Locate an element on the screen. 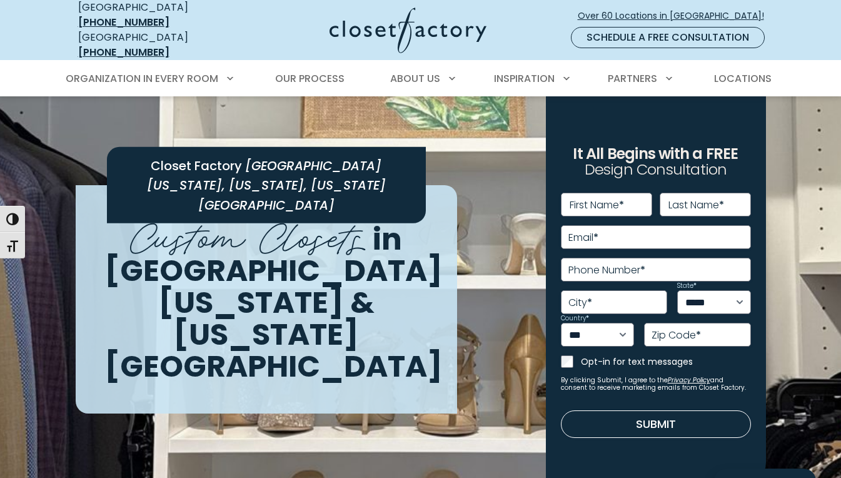  label: Last Name is located at coordinates (696, 205).